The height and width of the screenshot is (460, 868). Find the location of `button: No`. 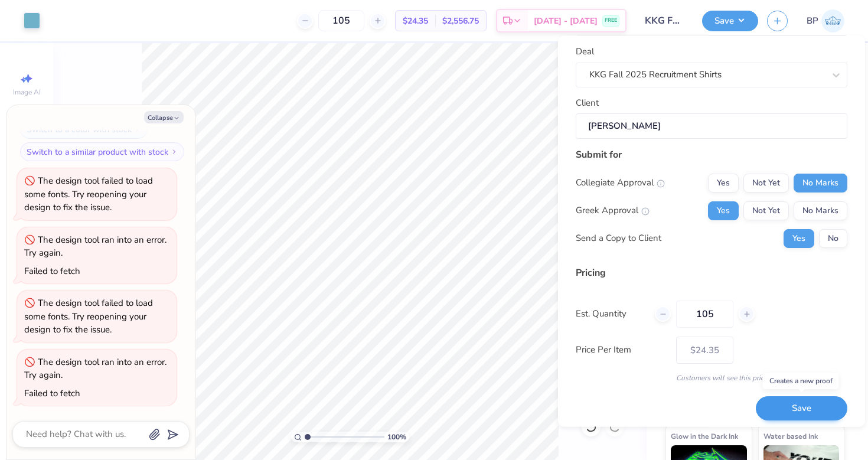

button: No is located at coordinates (833, 239).